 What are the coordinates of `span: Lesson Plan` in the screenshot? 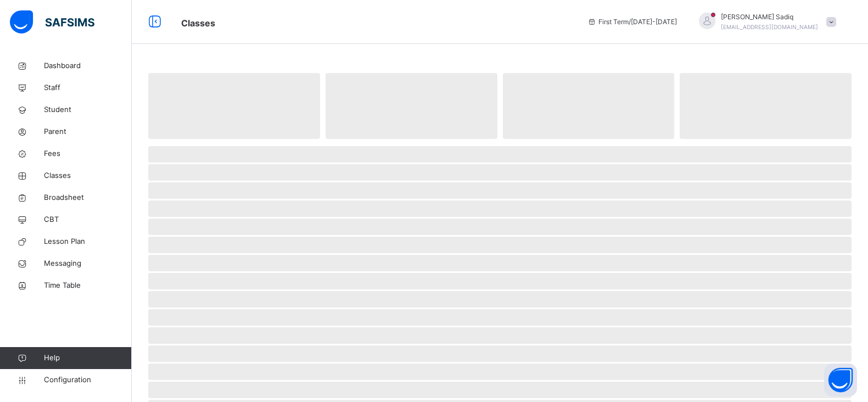 It's located at (88, 241).